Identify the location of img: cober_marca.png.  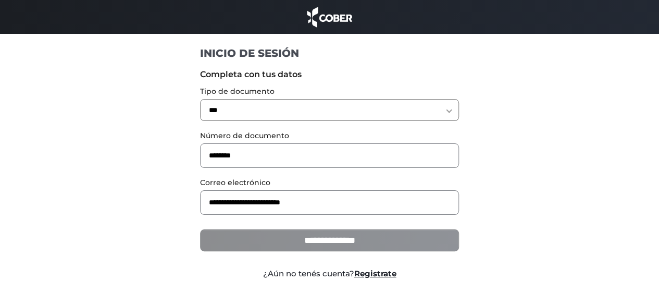
(330, 17).